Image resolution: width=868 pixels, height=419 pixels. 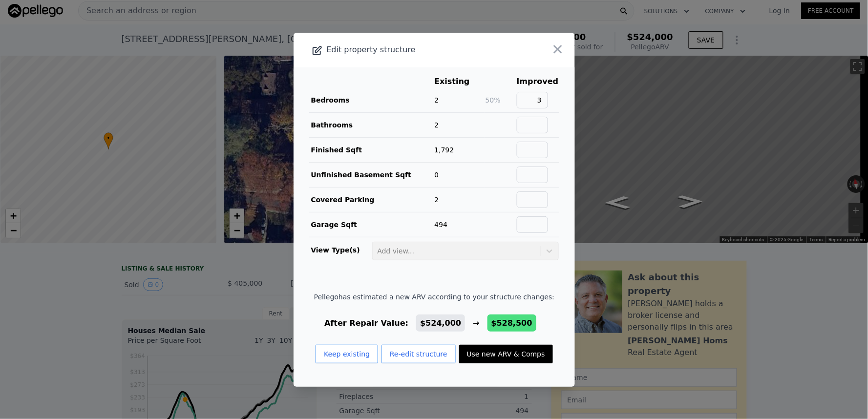 What do you see at coordinates (346, 354) in the screenshot?
I see `button: Keep existing` at bounding box center [346, 354].